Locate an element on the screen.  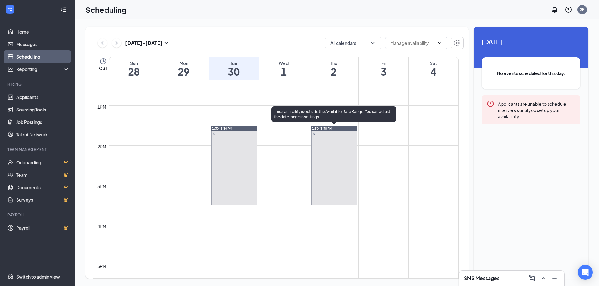
div: Applicants are unable to schedule interviews until you set up your availability. is located at coordinates (536, 110).